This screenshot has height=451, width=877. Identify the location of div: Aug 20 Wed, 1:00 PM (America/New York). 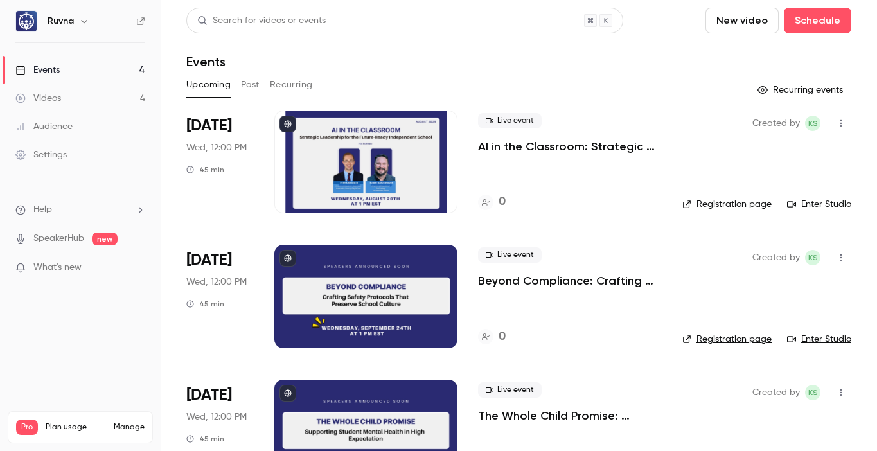
(220, 162).